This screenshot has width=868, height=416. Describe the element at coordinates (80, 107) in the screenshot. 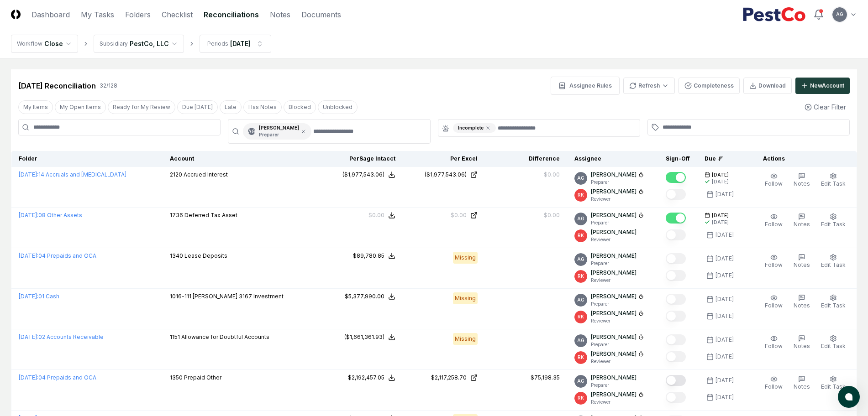

I see `button: My Open Items` at that location.